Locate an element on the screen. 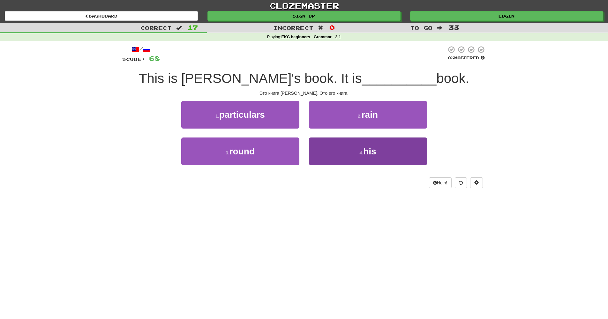 This screenshot has height=319, width=608. button: Round history (alt+y) is located at coordinates (461, 183).